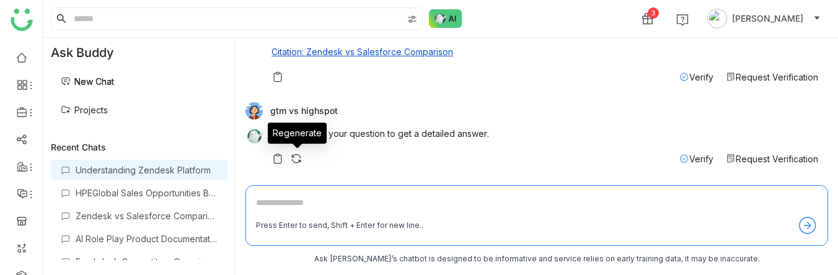 This screenshot has height=275, width=838. Describe the element at coordinates (87, 81) in the screenshot. I see `a: New Chat` at that location.